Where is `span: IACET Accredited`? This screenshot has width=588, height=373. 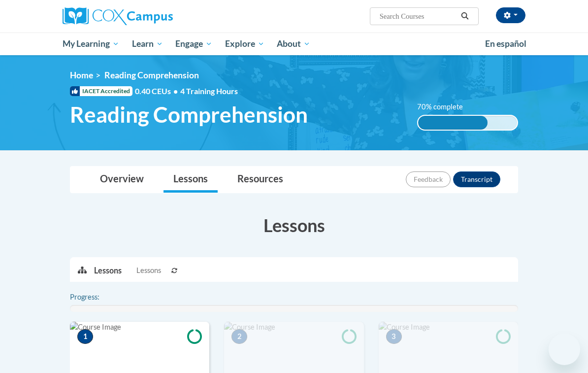
span: IACET Accredited is located at coordinates (101, 91).